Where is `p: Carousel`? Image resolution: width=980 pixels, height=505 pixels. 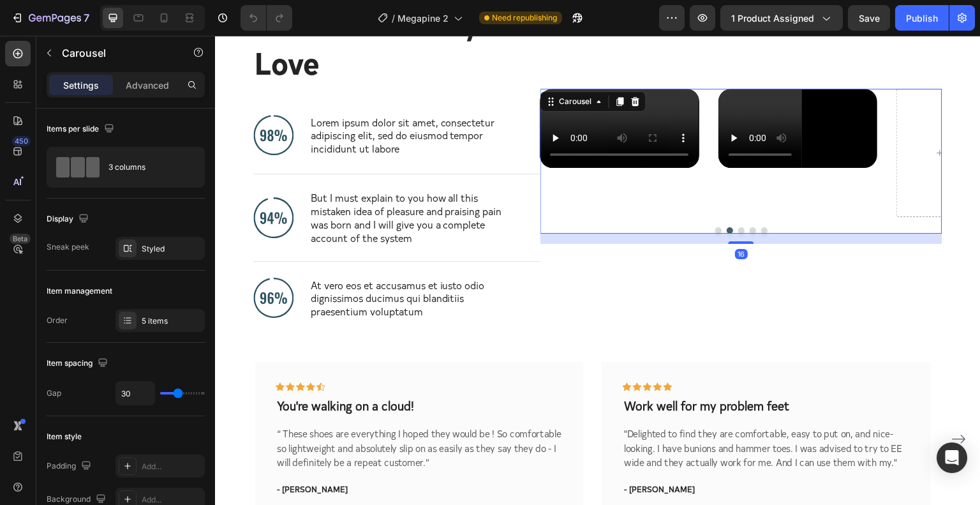
p: Carousel is located at coordinates (116, 53).